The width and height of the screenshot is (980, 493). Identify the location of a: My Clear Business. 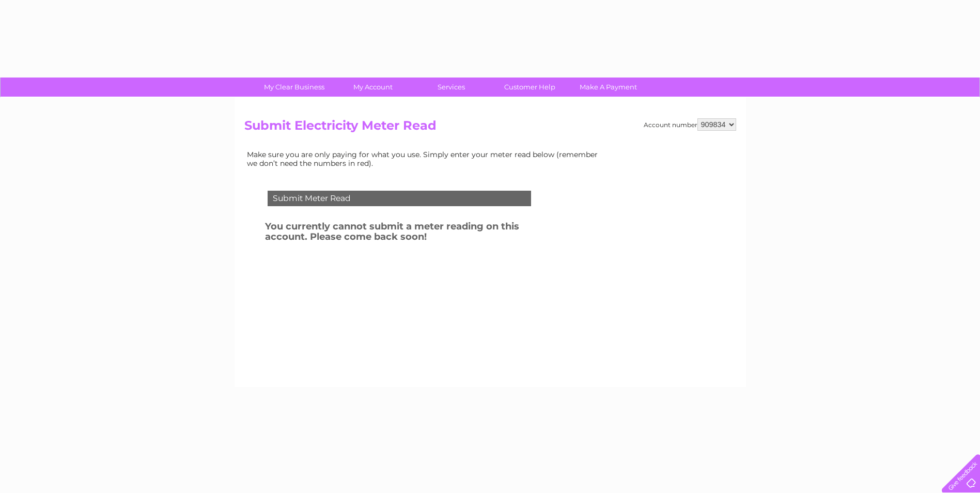
(294, 87).